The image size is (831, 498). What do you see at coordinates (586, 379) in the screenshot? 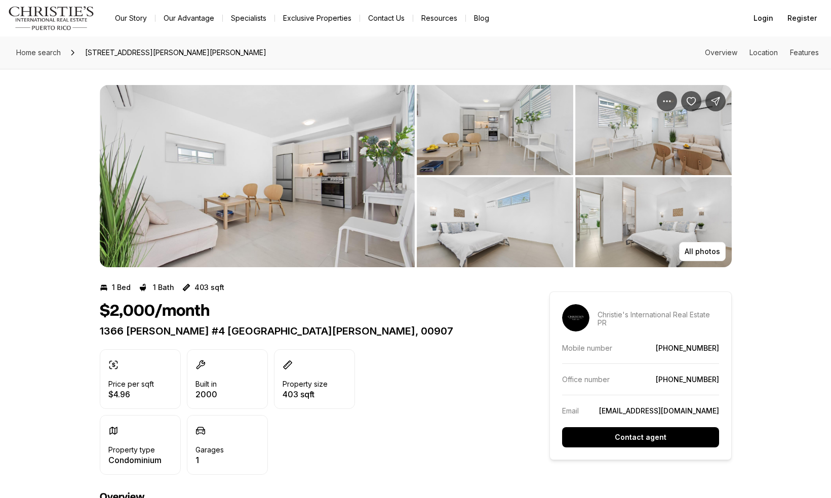
I see `p: Office number` at bounding box center [586, 379].